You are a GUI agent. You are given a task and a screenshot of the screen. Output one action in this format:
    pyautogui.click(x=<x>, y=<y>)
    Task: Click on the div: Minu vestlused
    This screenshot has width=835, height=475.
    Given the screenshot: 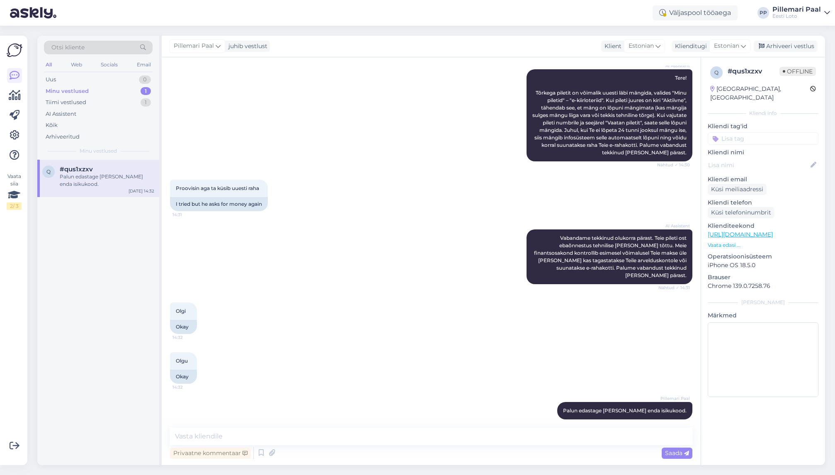 What is the action you would take?
    pyautogui.click(x=67, y=91)
    